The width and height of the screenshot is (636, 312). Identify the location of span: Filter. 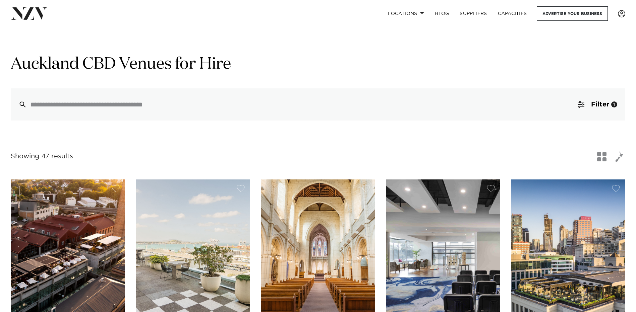
(600, 105).